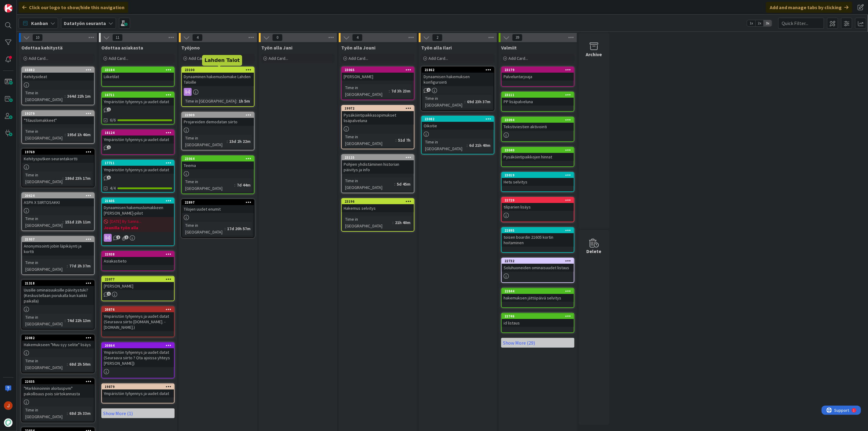  Describe the element at coordinates (218, 165) in the screenshot. I see `div: Teema` at that location.